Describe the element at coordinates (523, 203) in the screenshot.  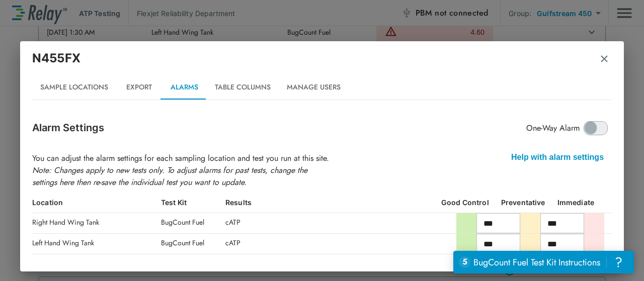
I see `div: Preventative` at that location.